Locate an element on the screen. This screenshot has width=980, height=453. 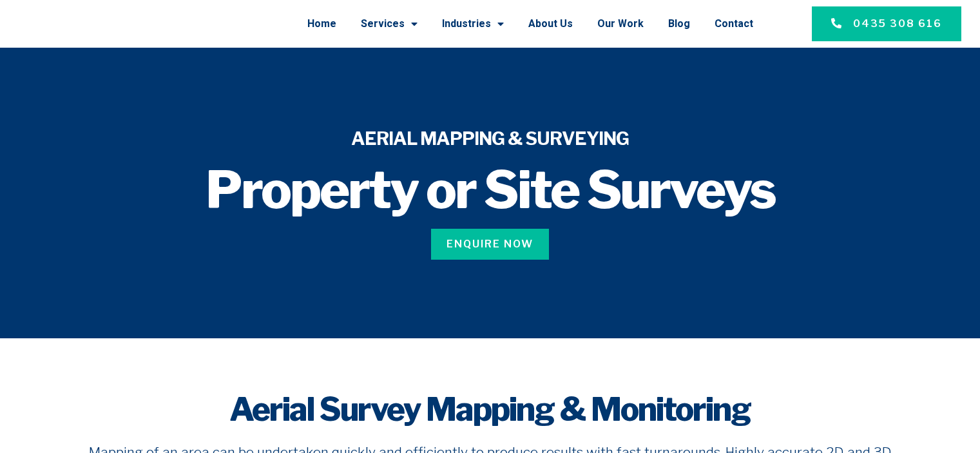
a: Services is located at coordinates (389, 24).